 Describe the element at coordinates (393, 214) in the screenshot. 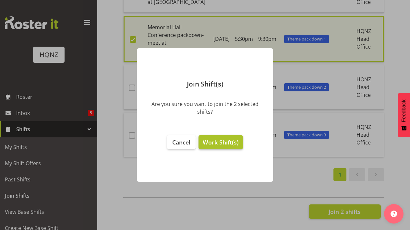

I see `img: help-xxl-2.png` at that location.